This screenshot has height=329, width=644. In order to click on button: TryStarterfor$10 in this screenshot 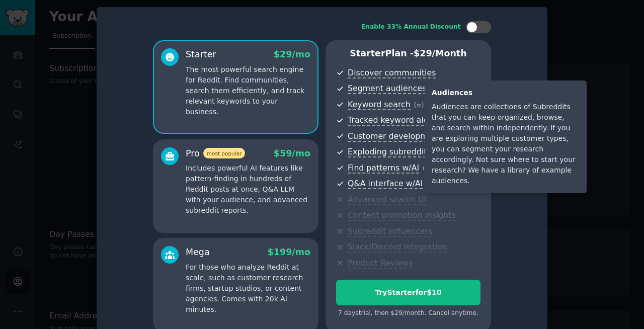, I will do `click(409, 292)`.